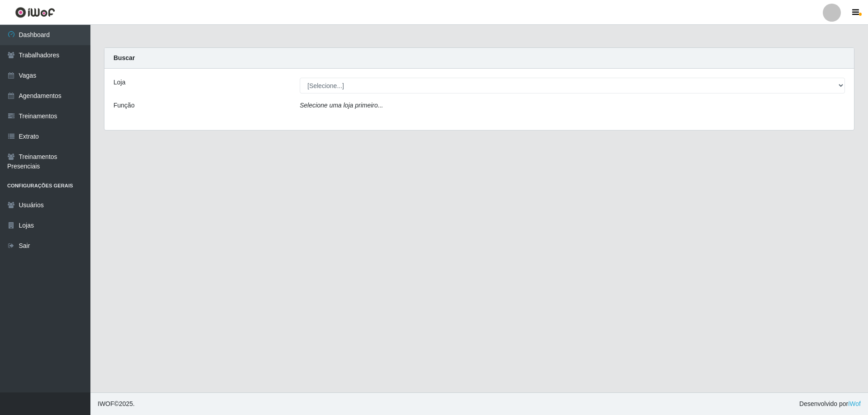 The width and height of the screenshot is (868, 415). I want to click on a: iWof, so click(855, 404).